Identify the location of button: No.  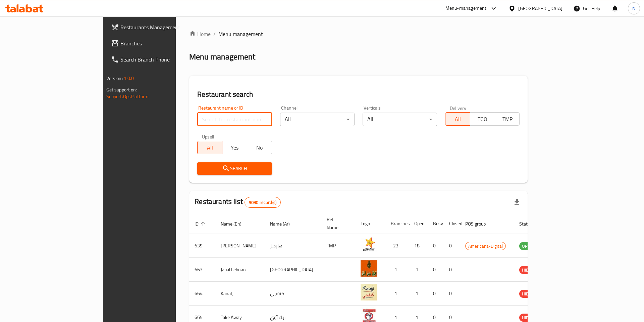
(259, 147).